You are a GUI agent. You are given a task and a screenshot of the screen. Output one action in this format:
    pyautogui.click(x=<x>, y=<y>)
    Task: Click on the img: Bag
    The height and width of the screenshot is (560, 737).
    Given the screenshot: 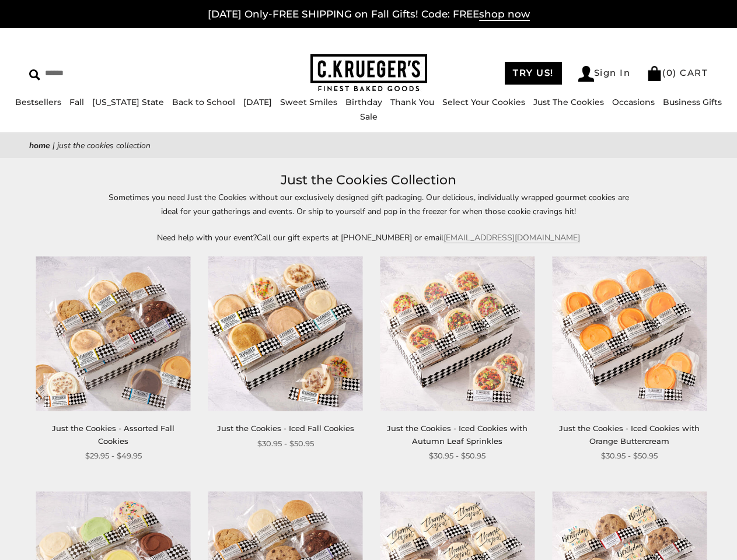 What is the action you would take?
    pyautogui.click(x=654, y=74)
    